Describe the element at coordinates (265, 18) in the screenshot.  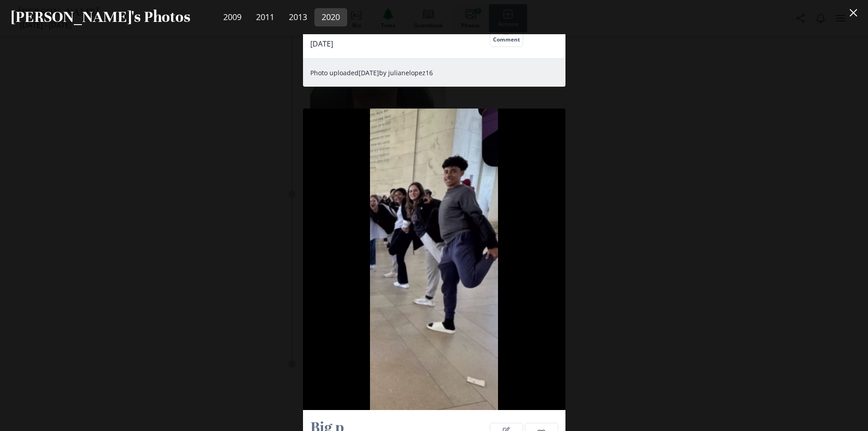
I see `a: 2011` at that location.